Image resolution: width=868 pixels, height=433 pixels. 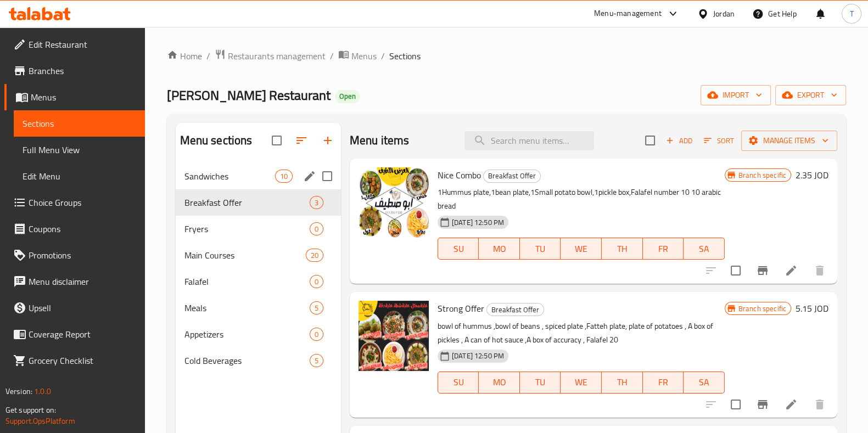 What do you see at coordinates (506, 56) in the screenshot?
I see `nav: breadcrumb` at bounding box center [506, 56].